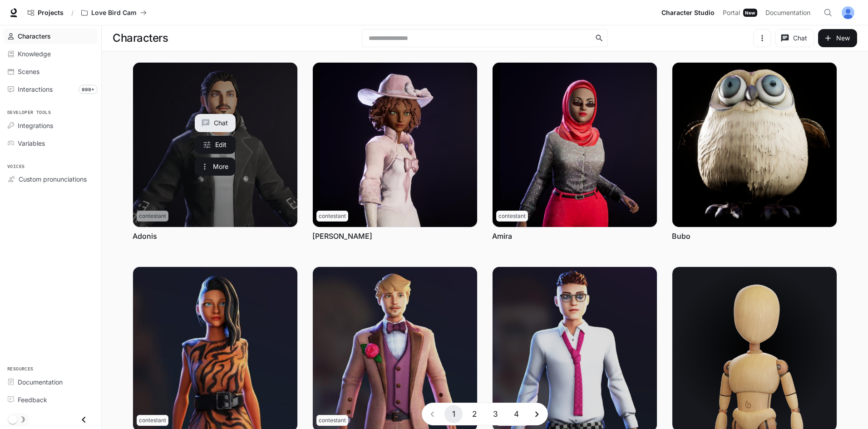  Describe the element at coordinates (848, 13) in the screenshot. I see `button: User avatar` at that location.